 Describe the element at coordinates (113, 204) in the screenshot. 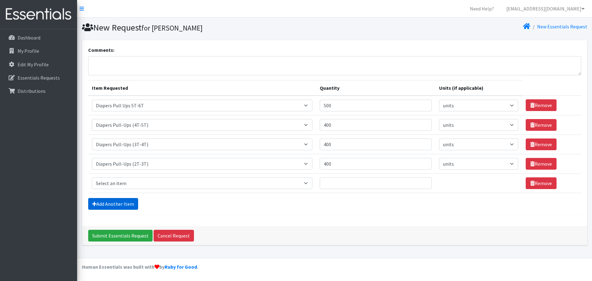

I see `a: Add Another Item` at that location.